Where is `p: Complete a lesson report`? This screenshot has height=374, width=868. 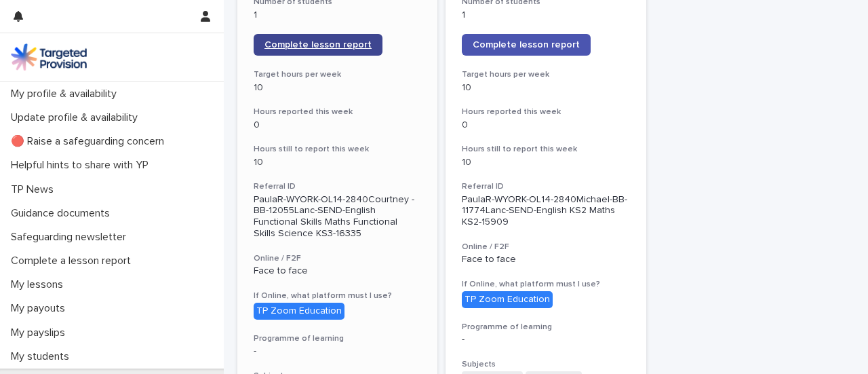 p: Complete a lesson report is located at coordinates (73, 260).